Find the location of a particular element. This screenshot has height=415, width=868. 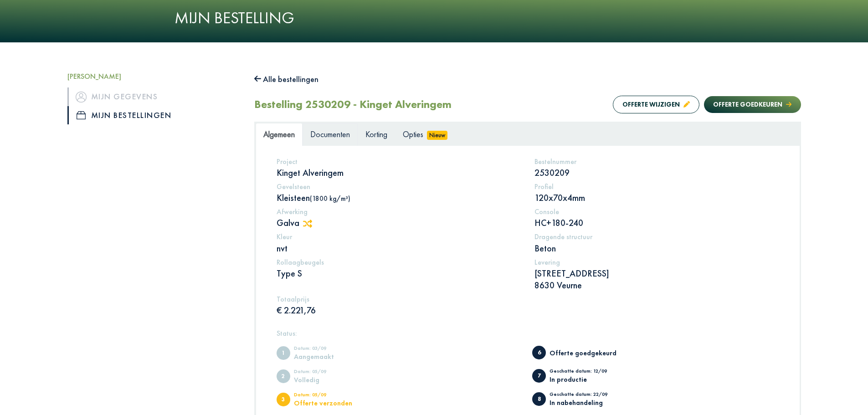

a: iconMijn gegevens is located at coordinates (154, 96).